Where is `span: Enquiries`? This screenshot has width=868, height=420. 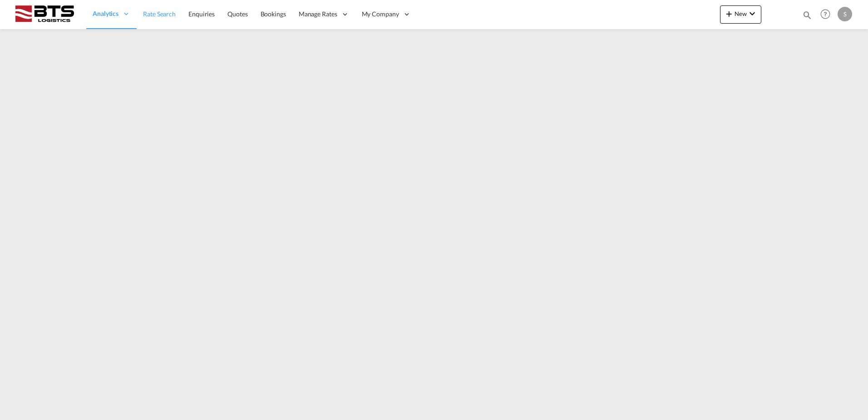 span: Enquiries is located at coordinates (201, 13).